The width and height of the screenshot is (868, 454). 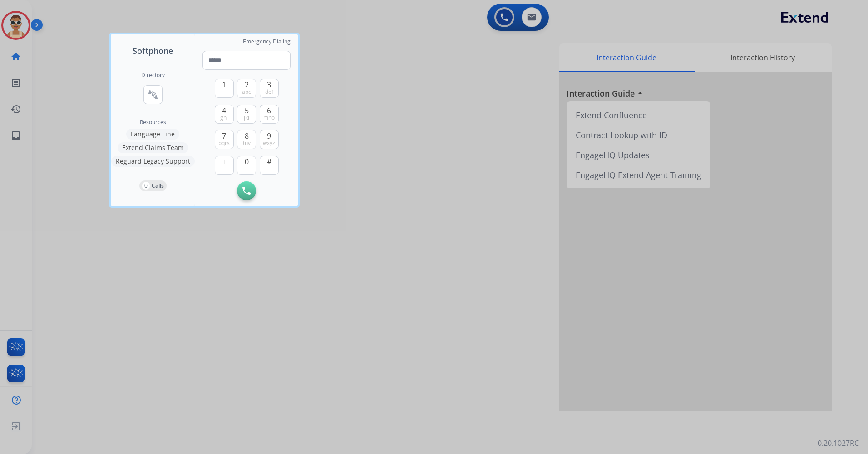 What do you see at coordinates (246, 191) in the screenshot?
I see `img: call-button` at bounding box center [246, 191].